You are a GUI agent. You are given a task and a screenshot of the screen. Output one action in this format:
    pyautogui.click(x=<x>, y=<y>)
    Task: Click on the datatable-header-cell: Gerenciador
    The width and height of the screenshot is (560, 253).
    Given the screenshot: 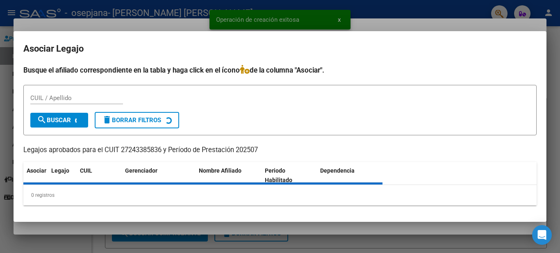 What is the action you would take?
    pyautogui.click(x=159, y=175)
    